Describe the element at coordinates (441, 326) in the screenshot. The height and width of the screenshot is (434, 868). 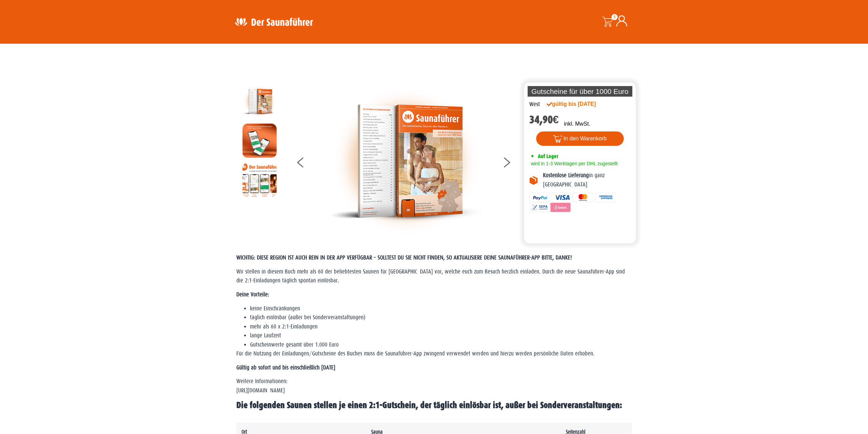
I see `li: mehr als 60 x 2:1-Einladungen` at that location.